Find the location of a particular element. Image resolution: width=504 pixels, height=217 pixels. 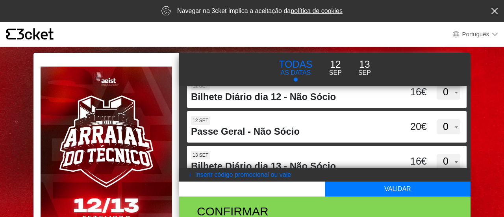

button: 13 Sep is located at coordinates (365, 67).